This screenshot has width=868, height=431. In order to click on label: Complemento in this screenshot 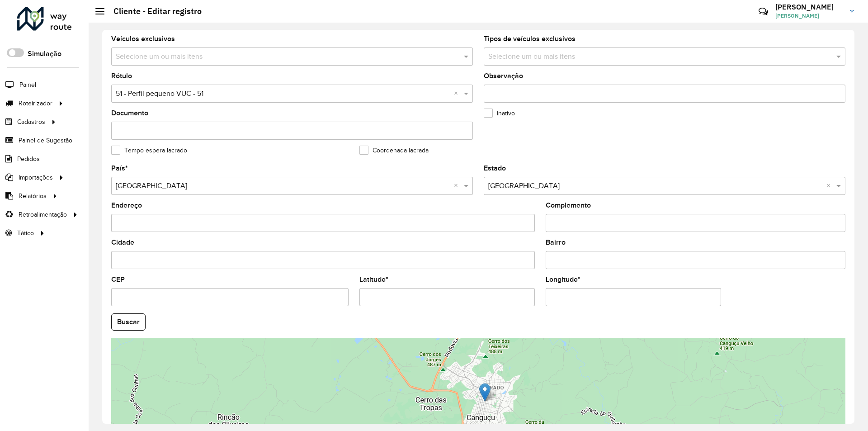, I will do `click(568, 205)`.